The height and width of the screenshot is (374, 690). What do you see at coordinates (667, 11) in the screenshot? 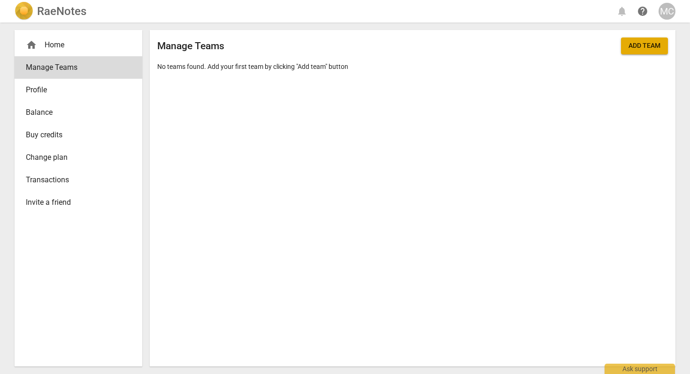
I see `button: MC` at bounding box center [667, 11].